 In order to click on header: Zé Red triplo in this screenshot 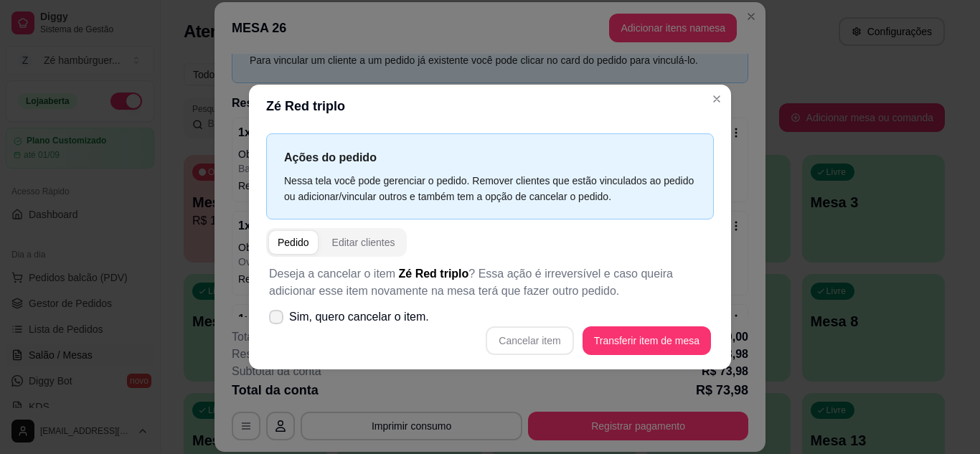, I will do `click(490, 106)`.